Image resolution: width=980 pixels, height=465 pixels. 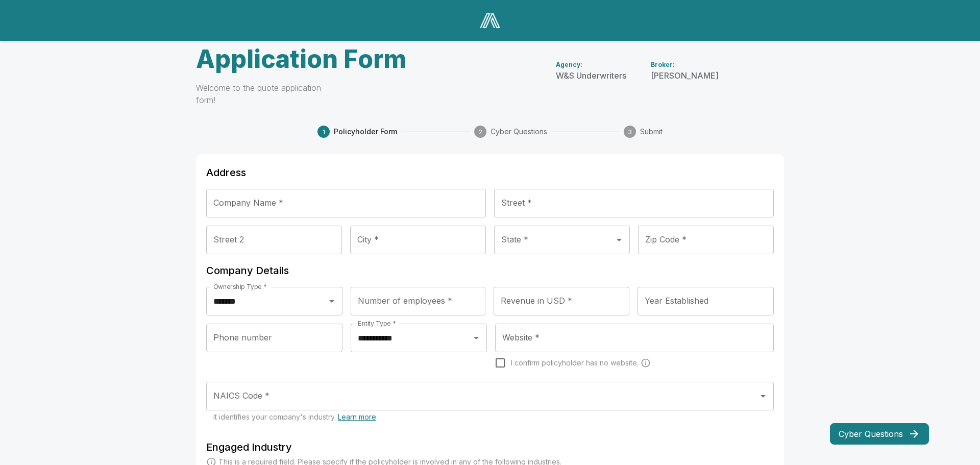 I want to click on label: Entity Type *, so click(x=377, y=323).